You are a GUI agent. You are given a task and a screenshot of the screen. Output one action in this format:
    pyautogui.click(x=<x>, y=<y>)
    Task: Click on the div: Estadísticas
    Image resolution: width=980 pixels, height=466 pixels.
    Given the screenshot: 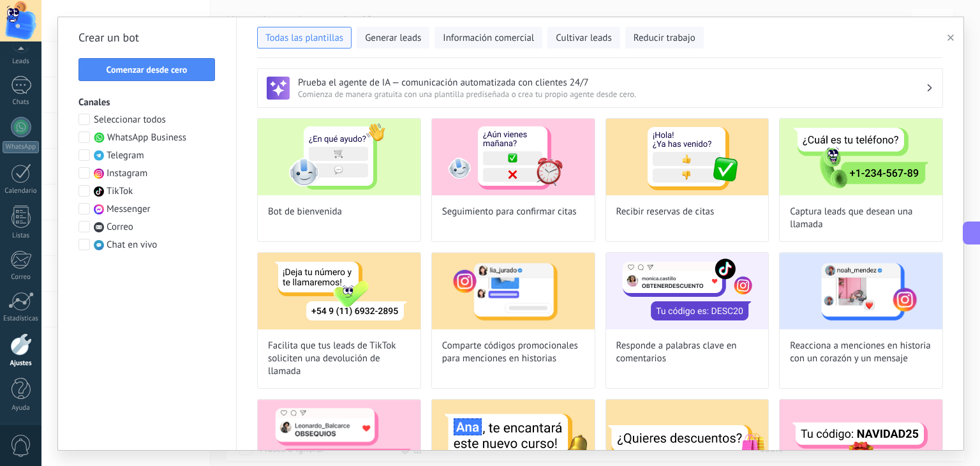 What is the action you would take?
    pyautogui.click(x=21, y=318)
    